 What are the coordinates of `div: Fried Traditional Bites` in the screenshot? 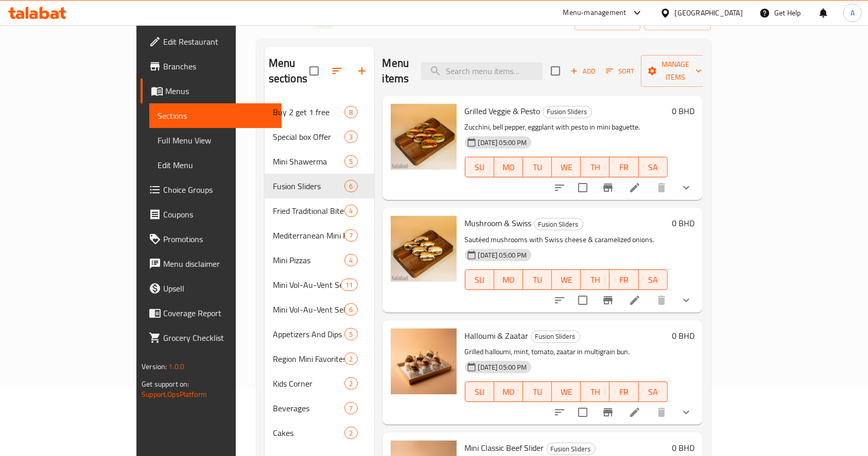 It's located at (309, 211).